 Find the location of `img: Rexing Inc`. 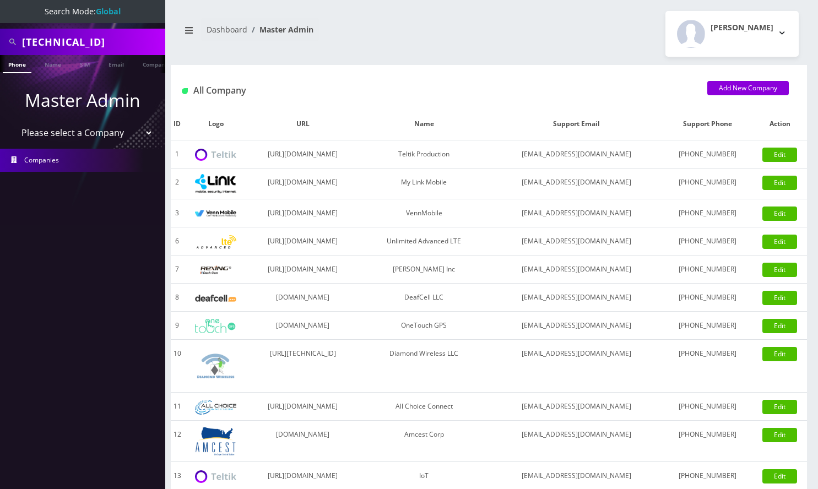

img: Rexing Inc is located at coordinates (215, 270).